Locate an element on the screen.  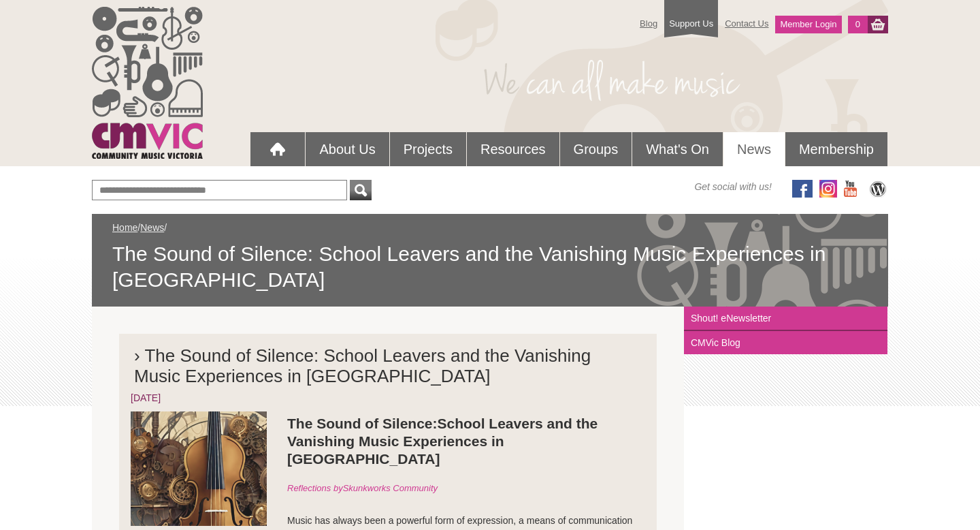
a: Groups is located at coordinates (596, 149).